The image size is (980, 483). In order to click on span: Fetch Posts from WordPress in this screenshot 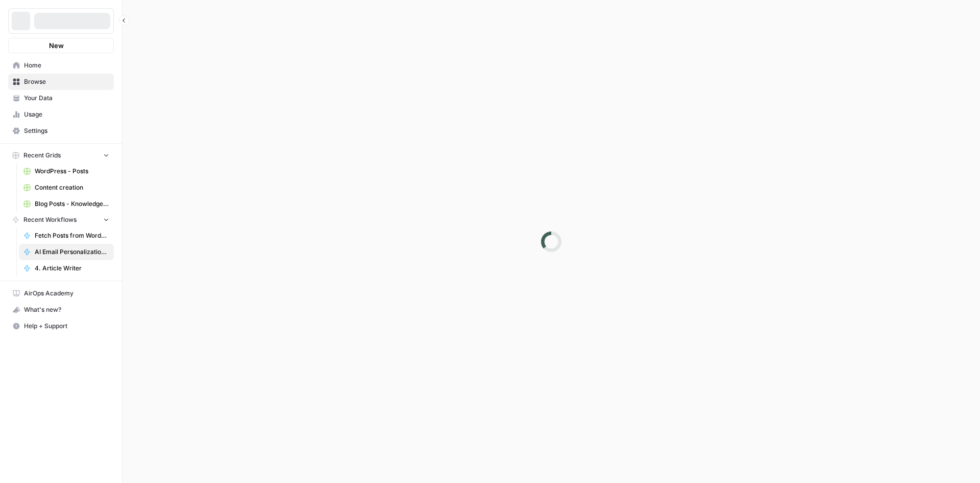, I will do `click(72, 236)`.